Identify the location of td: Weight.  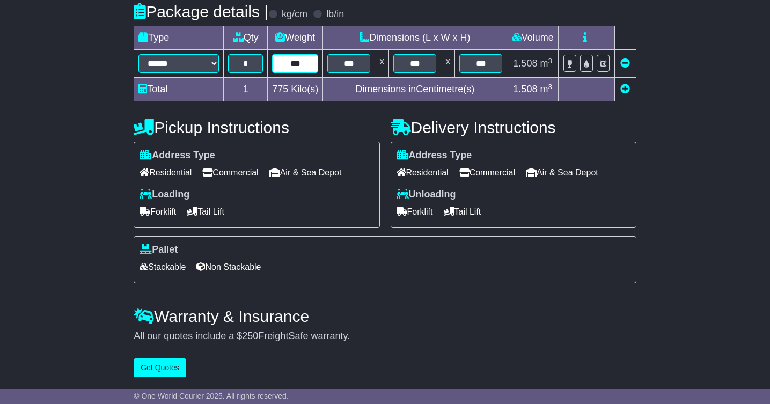
(295, 38).